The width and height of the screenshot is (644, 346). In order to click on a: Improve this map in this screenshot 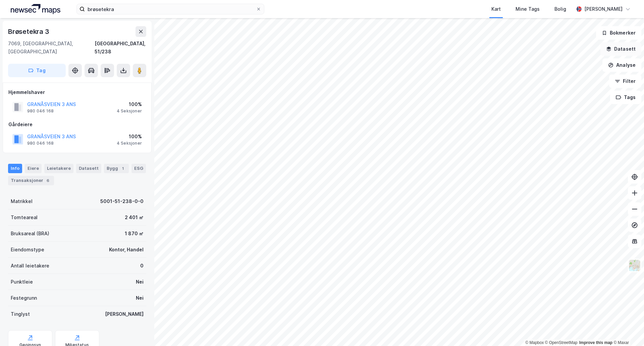, I will do `click(596, 343)`.